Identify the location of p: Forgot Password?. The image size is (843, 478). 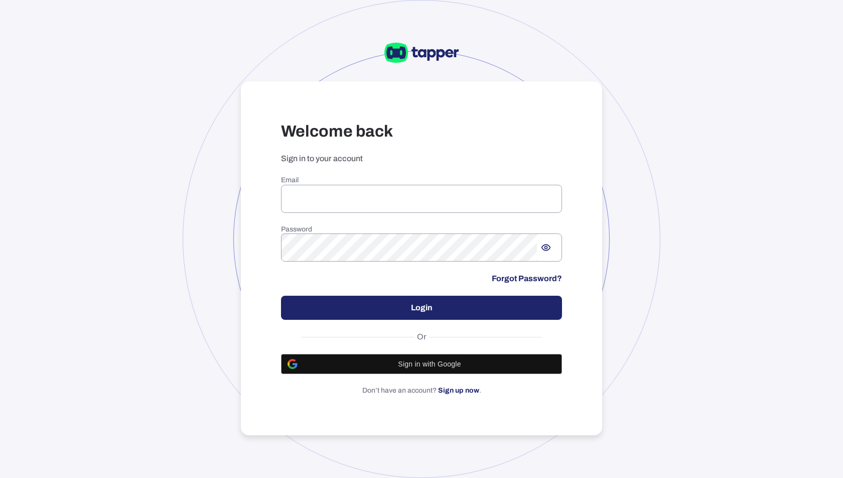
(527, 279).